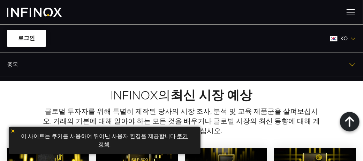  Describe the element at coordinates (211, 95) in the screenshot. I see `strong: 최신 시장 예상` at that location.